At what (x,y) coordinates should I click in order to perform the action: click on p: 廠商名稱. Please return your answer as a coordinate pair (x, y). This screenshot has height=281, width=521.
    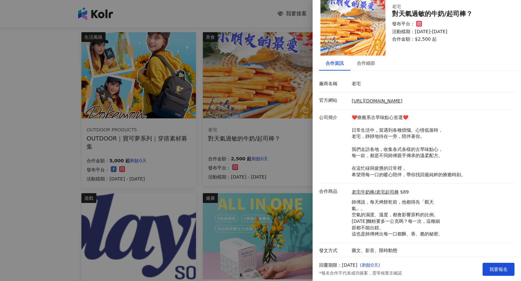
    Looking at the image, I should click on (334, 84).